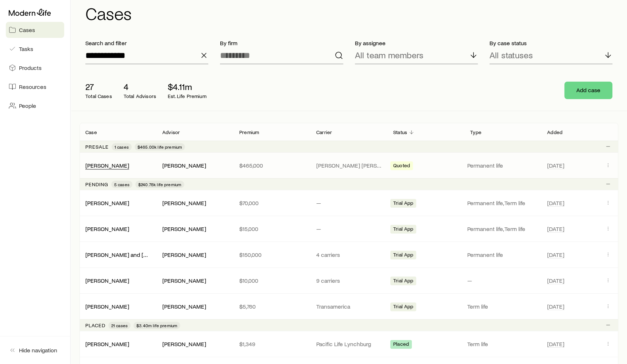 This screenshot has height=364, width=627. I want to click on p: $70,000, so click(272, 203).